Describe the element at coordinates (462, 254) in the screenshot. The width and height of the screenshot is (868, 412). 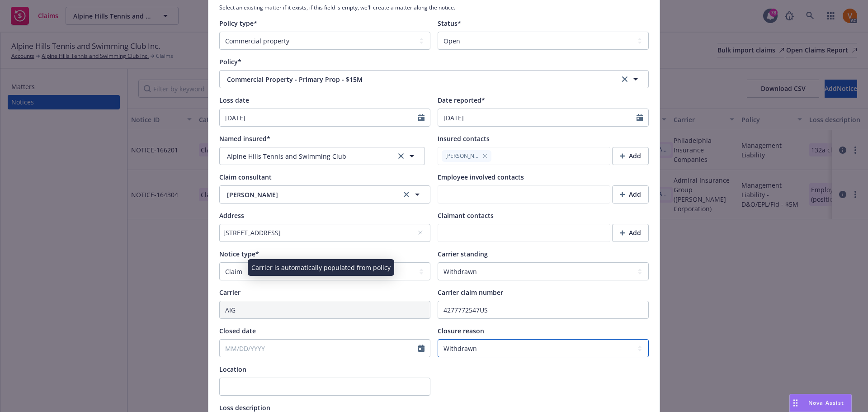
I see `span: Carrier standing` at that location.